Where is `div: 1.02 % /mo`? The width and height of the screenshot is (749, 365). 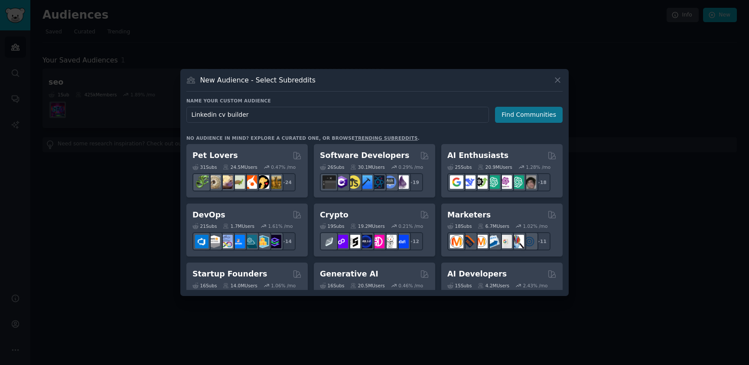
div: 1.02 % /mo is located at coordinates (535, 226).